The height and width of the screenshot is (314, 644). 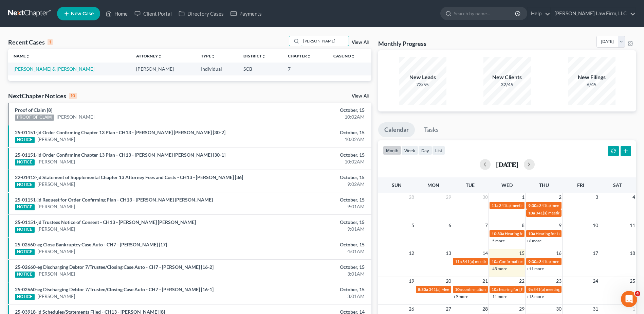 What do you see at coordinates (485, 197) in the screenshot?
I see `span: 30` at bounding box center [485, 197].